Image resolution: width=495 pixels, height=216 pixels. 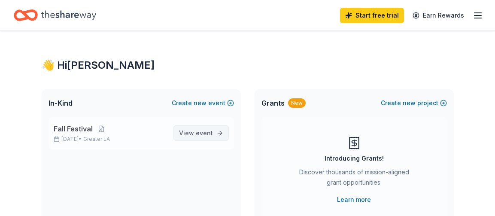 I want to click on button: Createnewevent, so click(x=203, y=103).